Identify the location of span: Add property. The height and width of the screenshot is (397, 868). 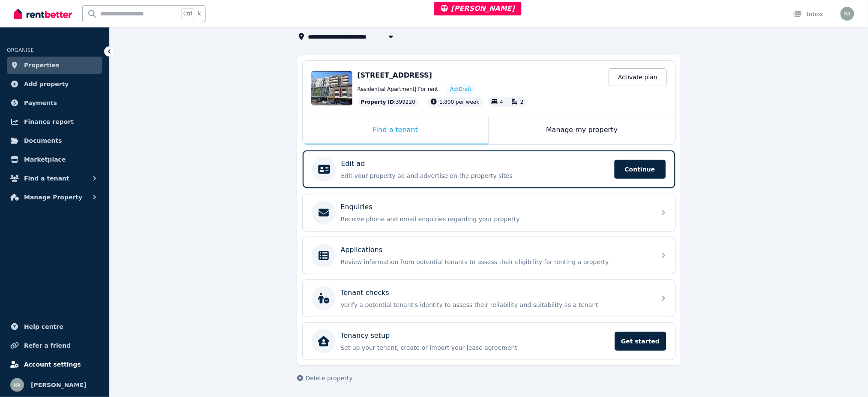
(46, 84).